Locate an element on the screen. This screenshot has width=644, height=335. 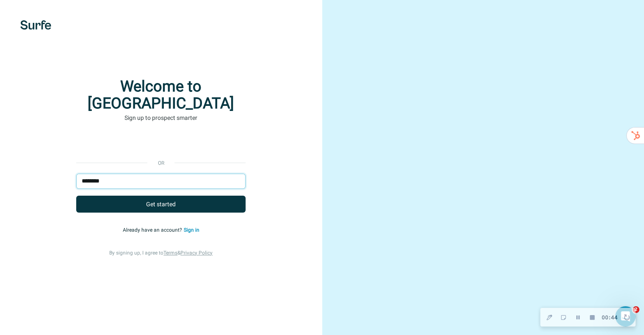
button: Get started is located at coordinates (161, 204).